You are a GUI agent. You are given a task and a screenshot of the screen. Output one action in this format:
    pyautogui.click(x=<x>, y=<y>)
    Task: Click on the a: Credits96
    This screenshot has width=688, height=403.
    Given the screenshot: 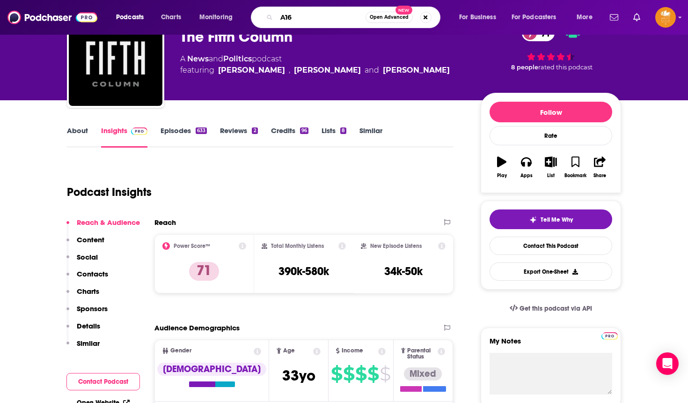 What is the action you would take?
    pyautogui.click(x=290, y=137)
    